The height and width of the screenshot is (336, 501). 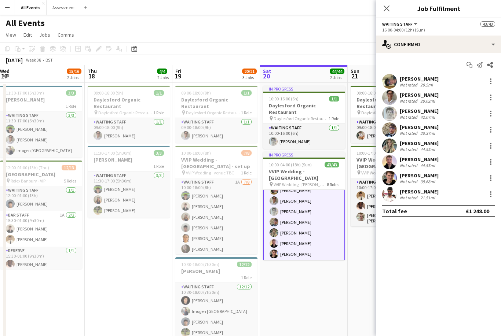 What do you see at coordinates (69, 168) in the screenshot?
I see `span: 12/13` at bounding box center [69, 168].